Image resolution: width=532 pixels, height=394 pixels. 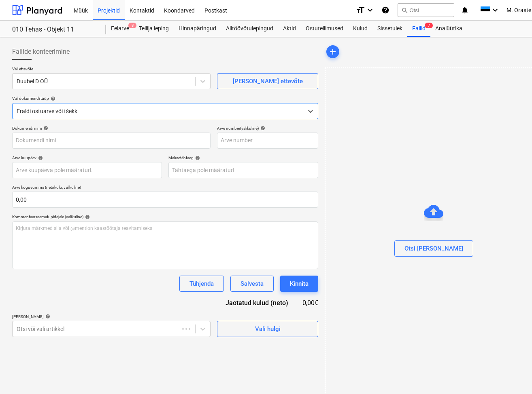 What do you see at coordinates (299, 284) in the screenshot?
I see `div: Kinnita` at bounding box center [299, 284].